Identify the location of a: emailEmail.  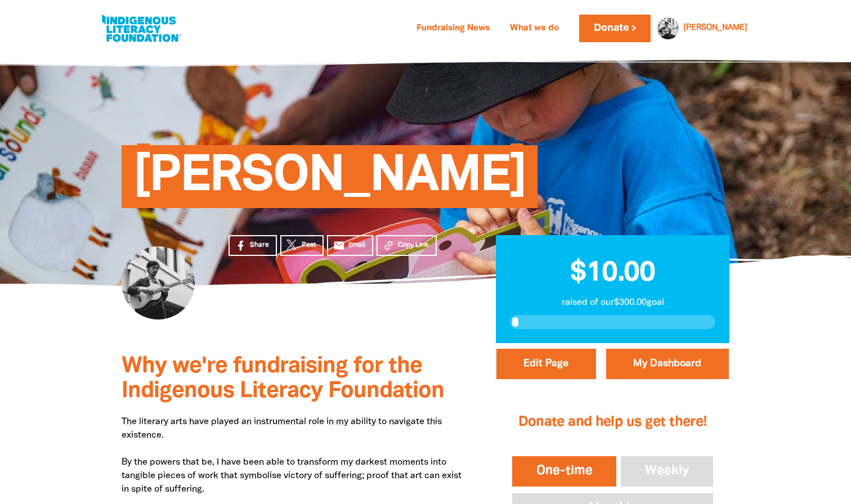
(350, 245).